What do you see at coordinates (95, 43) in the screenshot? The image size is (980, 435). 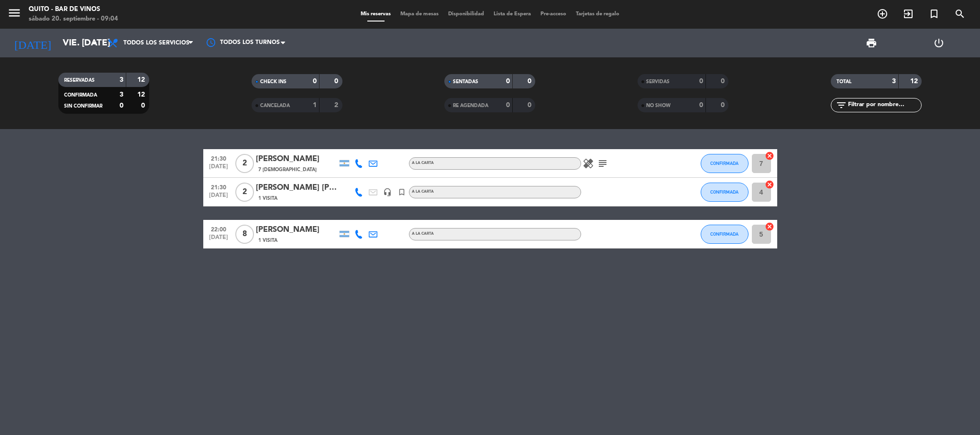 I see `i: arrow_drop_down` at bounding box center [95, 43].